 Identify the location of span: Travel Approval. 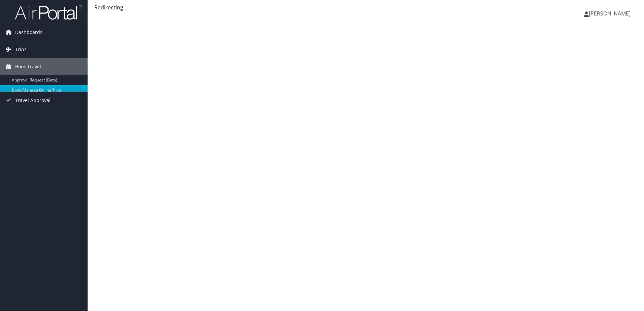
(33, 100).